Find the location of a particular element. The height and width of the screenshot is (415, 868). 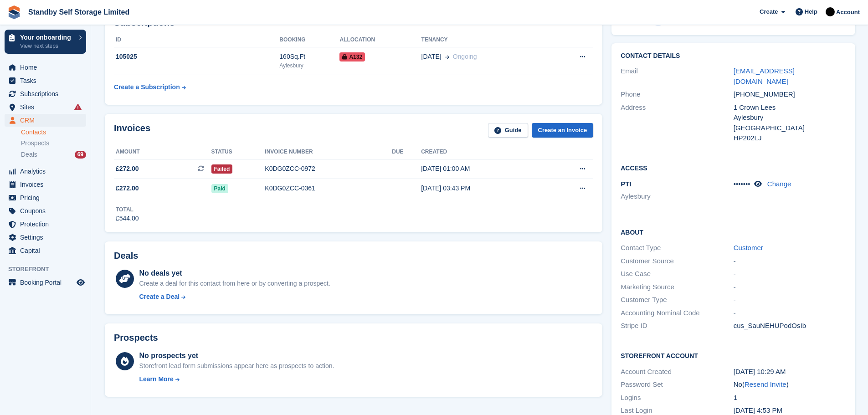

a: Your onboarding View next steps is located at coordinates (45, 42).